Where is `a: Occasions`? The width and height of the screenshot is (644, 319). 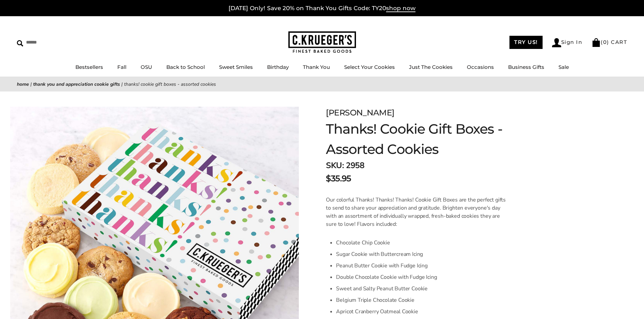 a: Occasions is located at coordinates (480, 67).